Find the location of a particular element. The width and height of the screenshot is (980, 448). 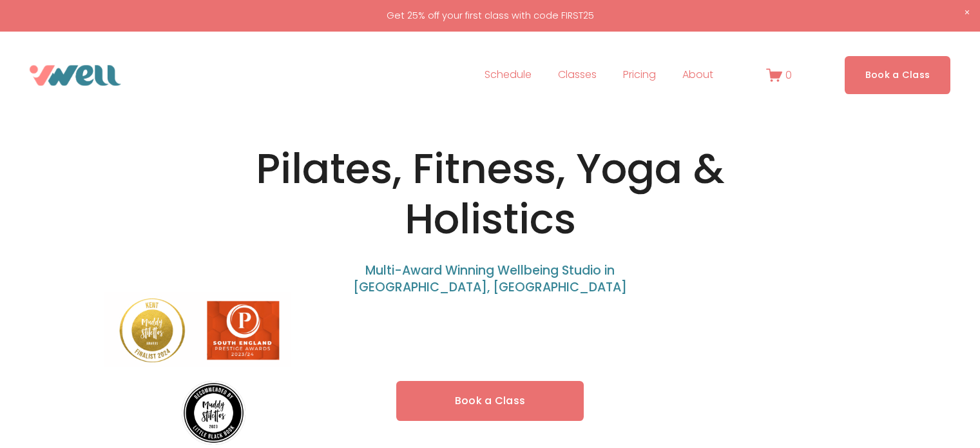

span: Classes is located at coordinates (578, 74).